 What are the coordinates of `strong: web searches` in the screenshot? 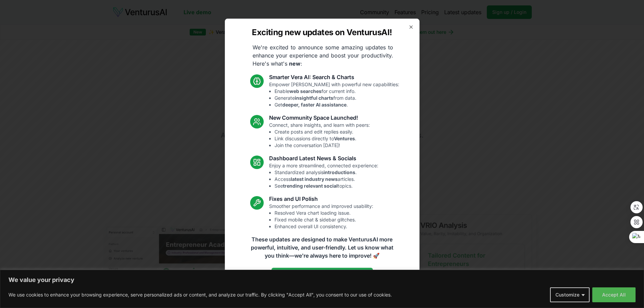 It's located at (305, 91).